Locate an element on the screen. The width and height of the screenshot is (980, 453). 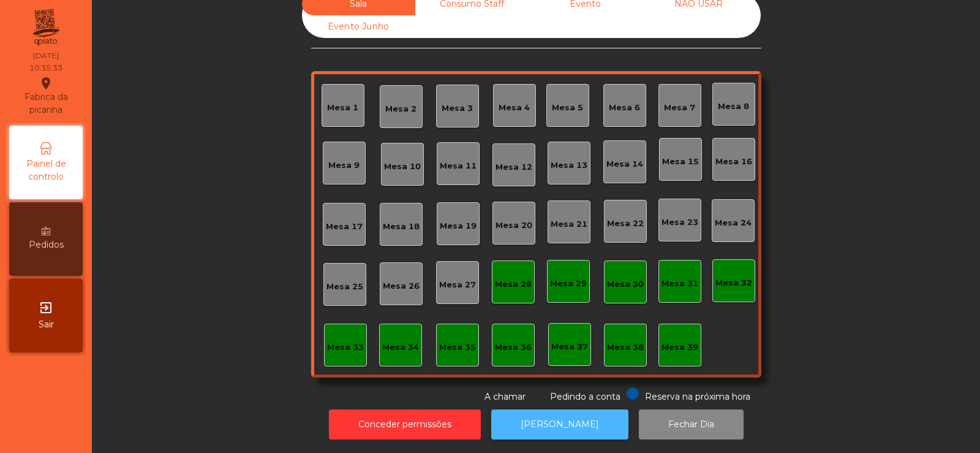
button: Fechar Dia is located at coordinates (691, 424).